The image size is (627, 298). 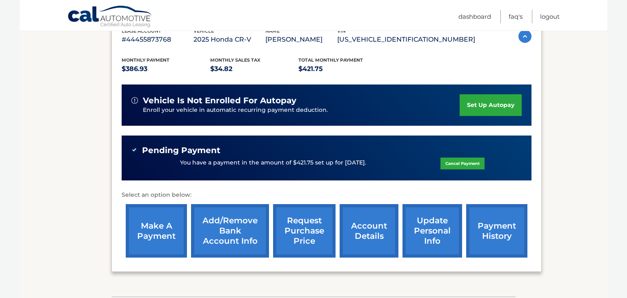 What do you see at coordinates (475, 16) in the screenshot?
I see `a: Dashboard` at bounding box center [475, 16].